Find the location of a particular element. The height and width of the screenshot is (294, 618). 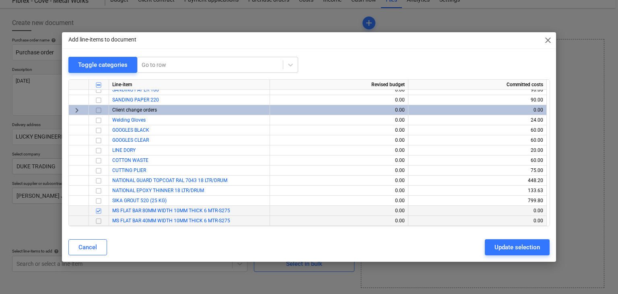

span: LINE DORY is located at coordinates (124, 150).